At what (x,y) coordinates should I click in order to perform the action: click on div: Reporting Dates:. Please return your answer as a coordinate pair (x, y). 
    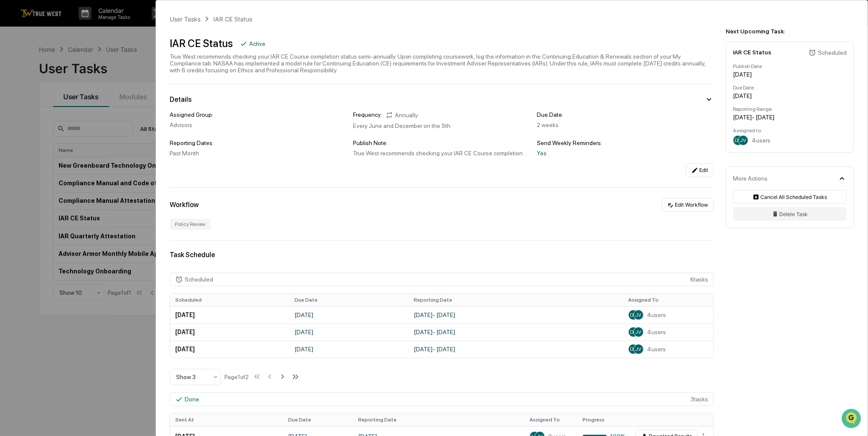
    Looking at the image, I should click on (258, 143).